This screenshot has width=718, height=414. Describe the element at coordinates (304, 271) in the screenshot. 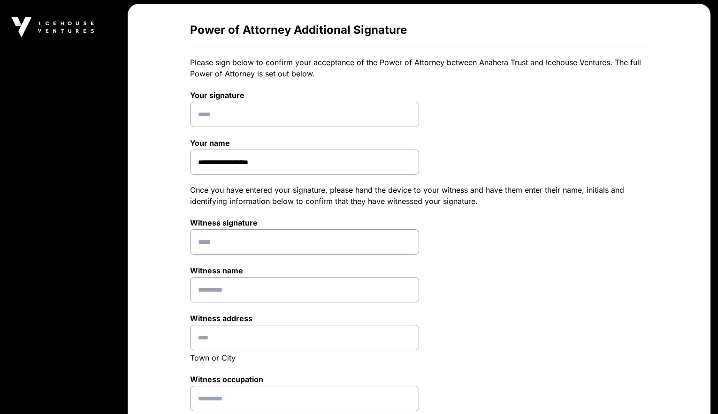

I see `label: Witness name` at that location.